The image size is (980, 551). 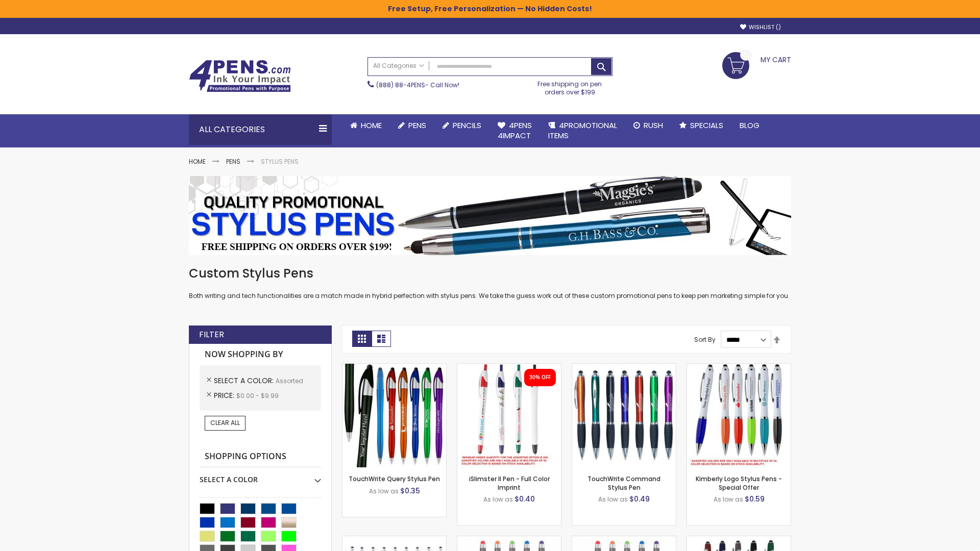 What do you see at coordinates (509, 415) in the screenshot?
I see `img: iSlimster II - Full Color-Assorted` at bounding box center [509, 415].